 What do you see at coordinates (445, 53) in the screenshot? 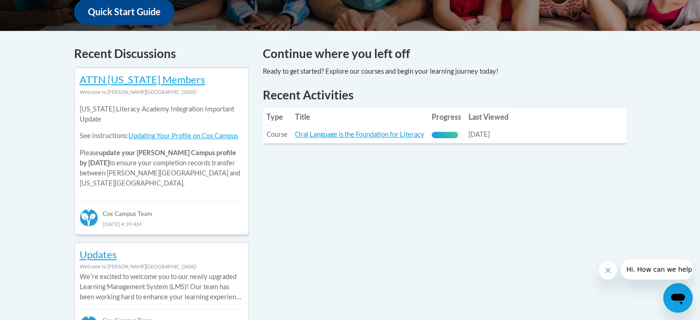
I see `h4: Continue where you left off` at bounding box center [445, 53].